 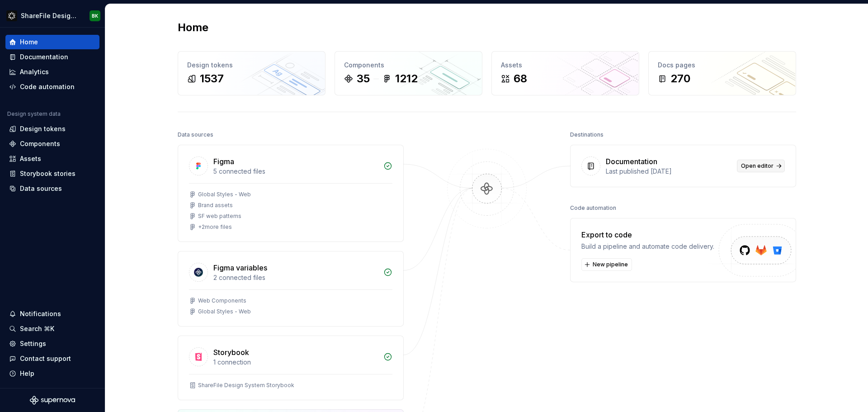 What do you see at coordinates (52, 374) in the screenshot?
I see `button: Help` at bounding box center [52, 374].